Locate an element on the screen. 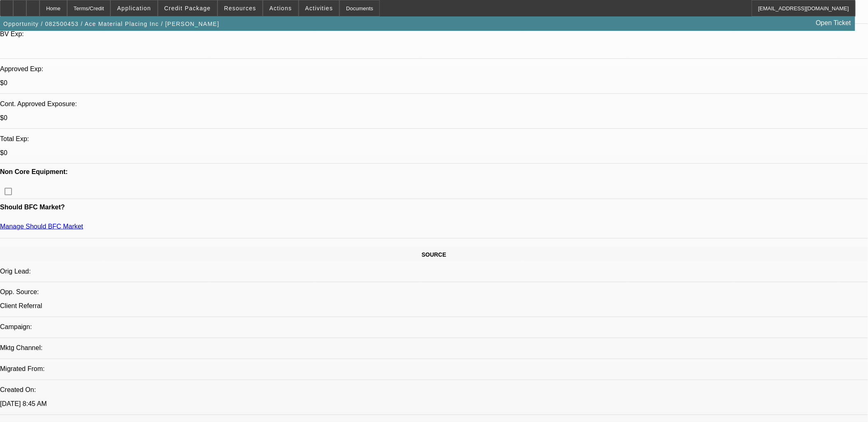 The width and height of the screenshot is (868, 422). button: Actions is located at coordinates (281, 8).